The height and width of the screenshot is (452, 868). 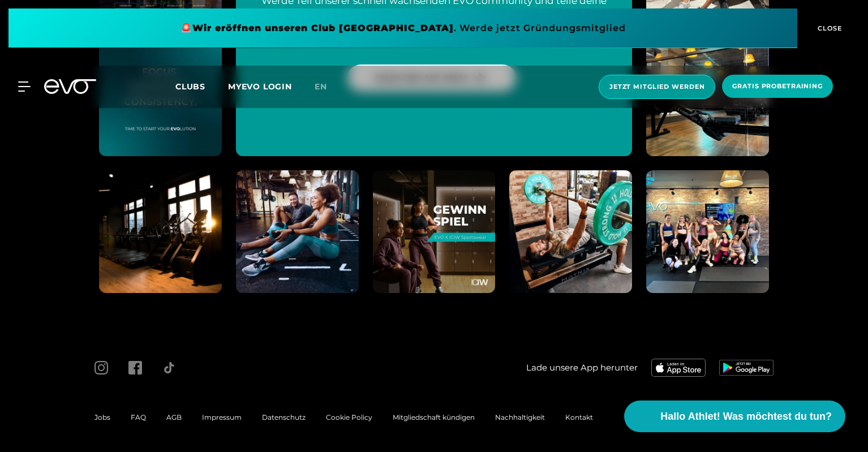 What do you see at coordinates (260, 86) in the screenshot?
I see `a: MYEVO LOGIN` at bounding box center [260, 86].